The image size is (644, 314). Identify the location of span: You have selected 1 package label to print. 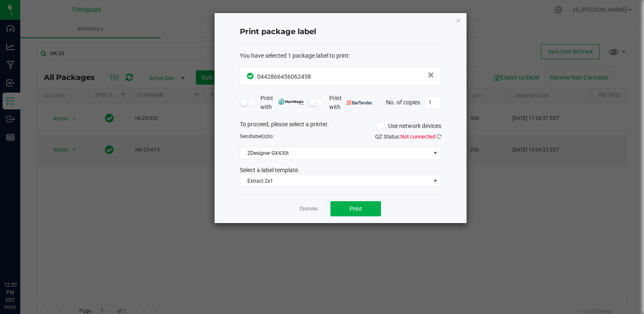
(294, 56).